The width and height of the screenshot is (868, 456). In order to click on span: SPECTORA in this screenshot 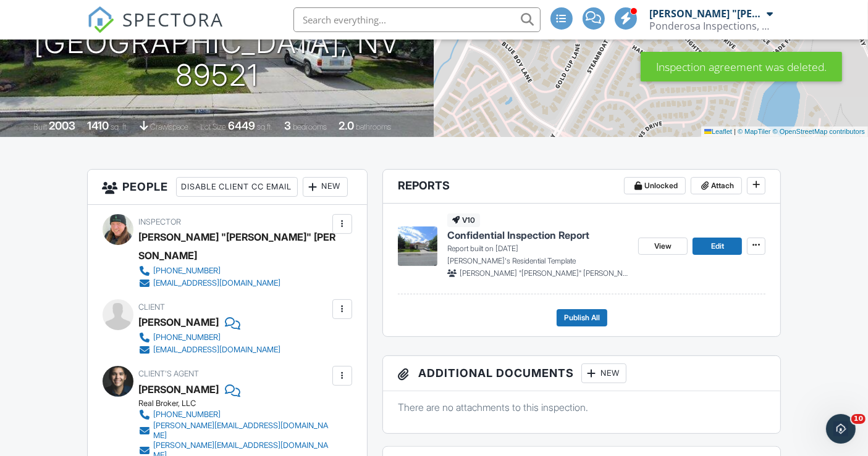, I will do `click(174, 19)`.